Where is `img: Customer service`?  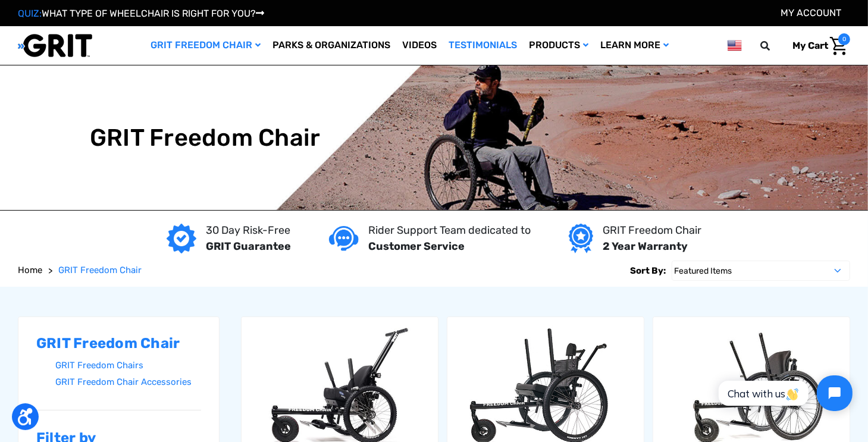
img: Customer service is located at coordinates (344, 238).